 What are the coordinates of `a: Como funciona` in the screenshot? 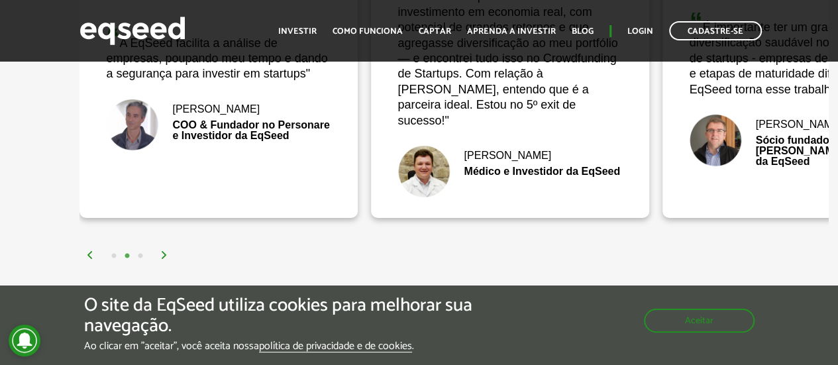 It's located at (368, 31).